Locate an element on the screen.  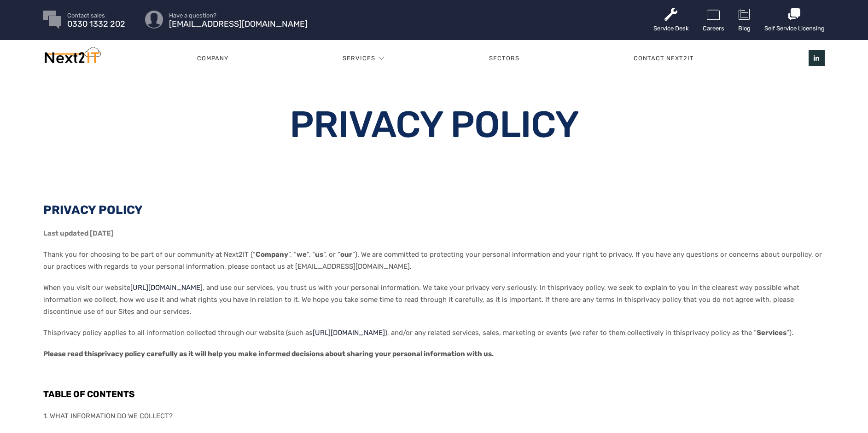
span: This applies to all information collected through our website (such as ), and/or any related serv... is located at coordinates (418, 333).